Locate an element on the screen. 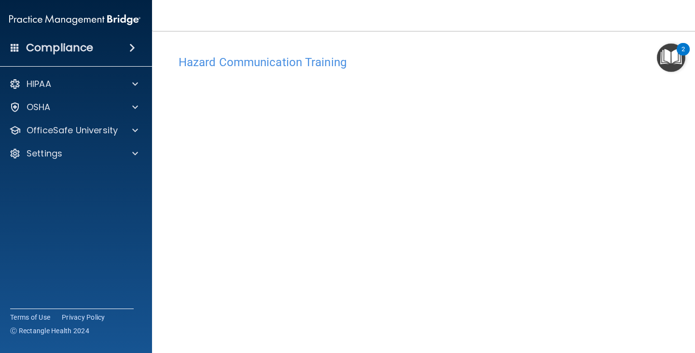 This screenshot has width=695, height=353. p: Settings is located at coordinates (44, 153).